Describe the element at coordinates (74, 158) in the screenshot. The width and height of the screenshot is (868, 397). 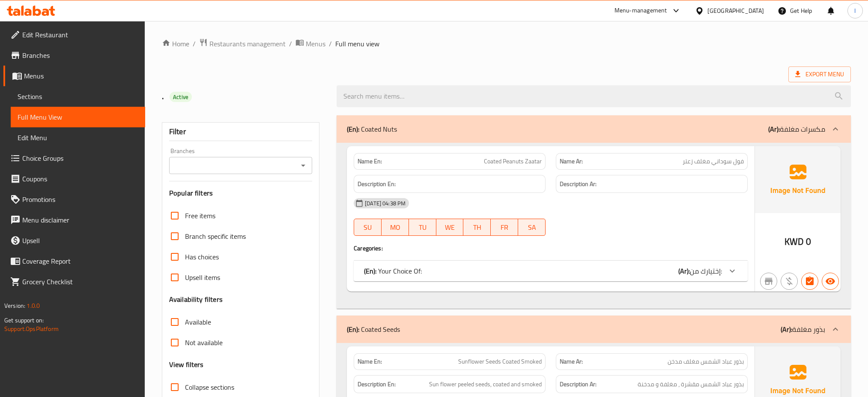
I see `a: Choice Groups` at that location.